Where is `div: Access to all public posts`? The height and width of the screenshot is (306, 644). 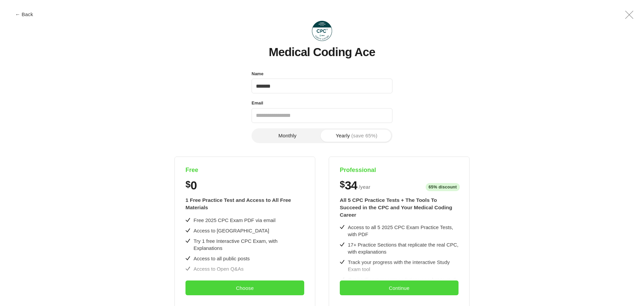
div: Access to all public posts is located at coordinates (221, 258).